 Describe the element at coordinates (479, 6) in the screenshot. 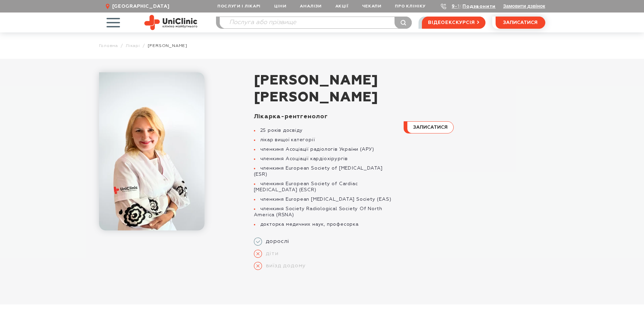

I see `a: Подзвонити` at that location.